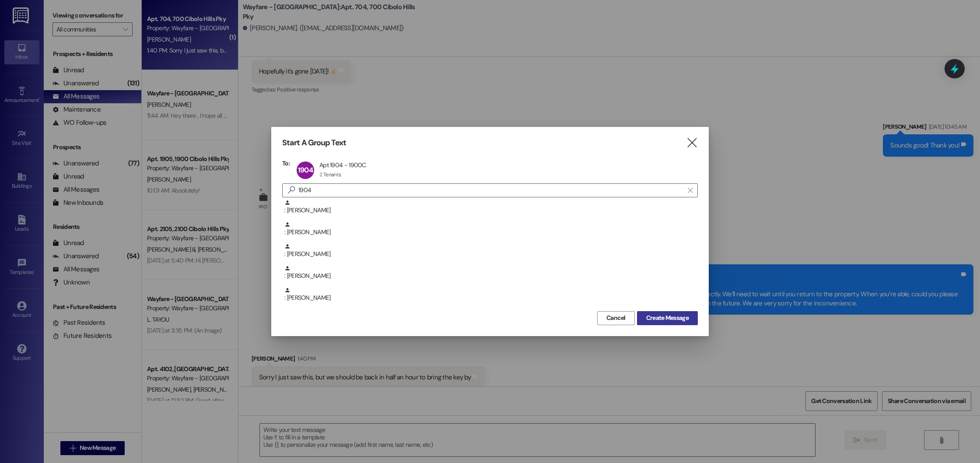 The image size is (980, 463). What do you see at coordinates (690, 190) in the screenshot?
I see `button: Clear text` at bounding box center [690, 190].